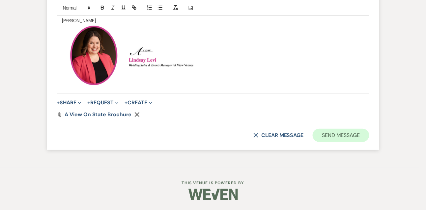 This screenshot has width=426, height=210. Describe the element at coordinates (138, 103) in the screenshot. I see `button: Create` at that location.